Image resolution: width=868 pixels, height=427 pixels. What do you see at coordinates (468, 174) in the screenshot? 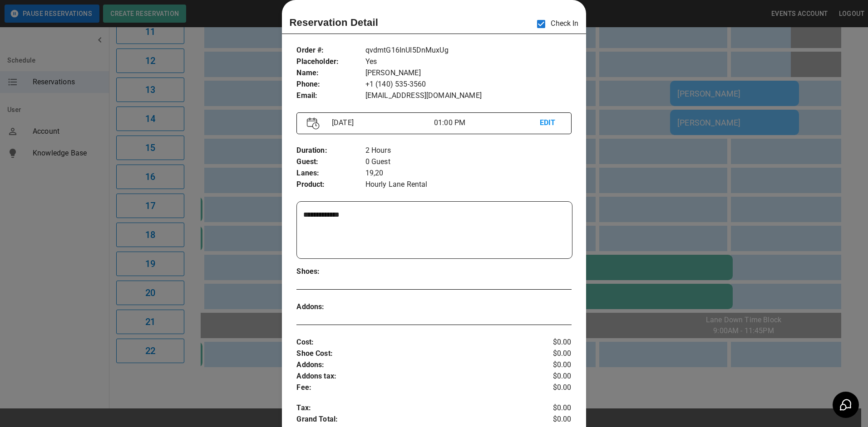
I see `p: 19,20` at bounding box center [468, 174].